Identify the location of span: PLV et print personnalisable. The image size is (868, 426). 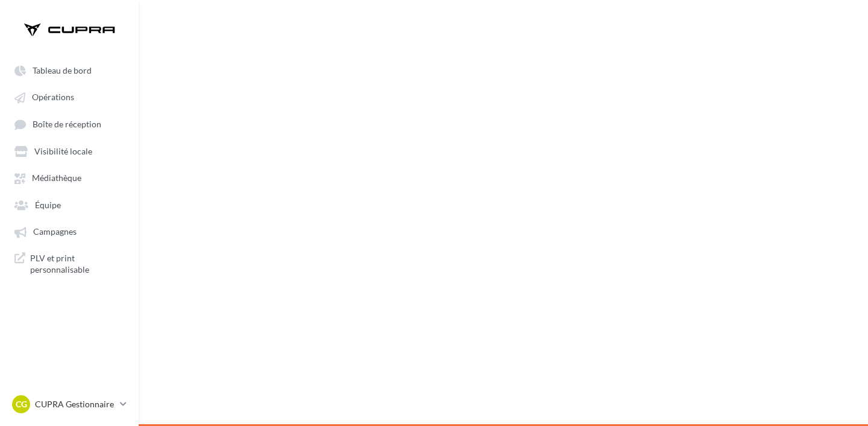
(77, 264).